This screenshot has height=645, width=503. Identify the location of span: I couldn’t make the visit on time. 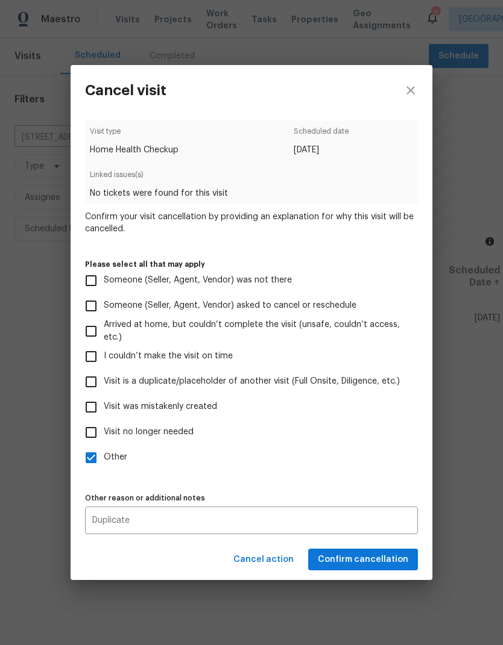
(168, 356).